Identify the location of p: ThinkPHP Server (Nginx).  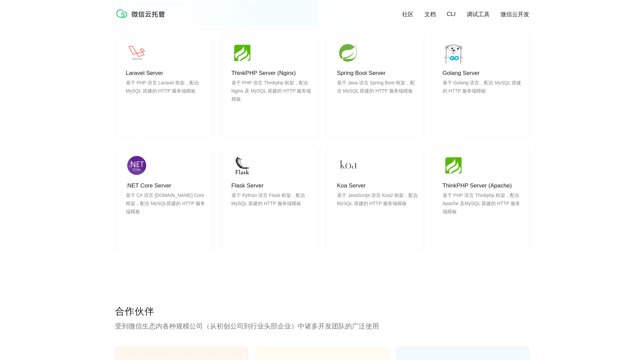
(272, 73).